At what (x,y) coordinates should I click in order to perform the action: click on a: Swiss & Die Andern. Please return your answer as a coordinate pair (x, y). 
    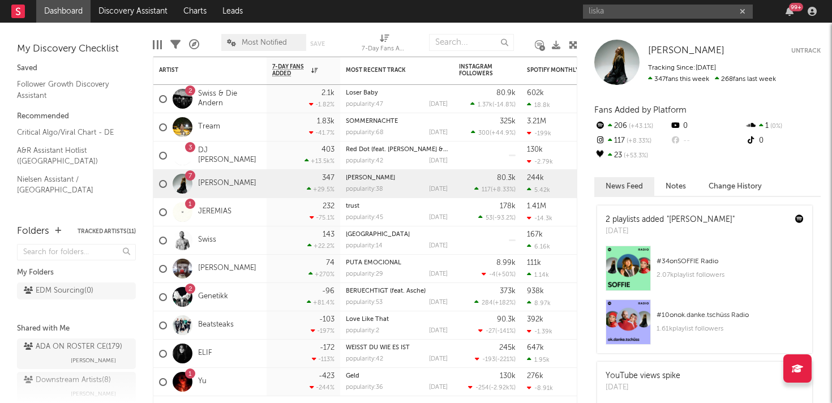
    Looking at the image, I should click on (229, 99).